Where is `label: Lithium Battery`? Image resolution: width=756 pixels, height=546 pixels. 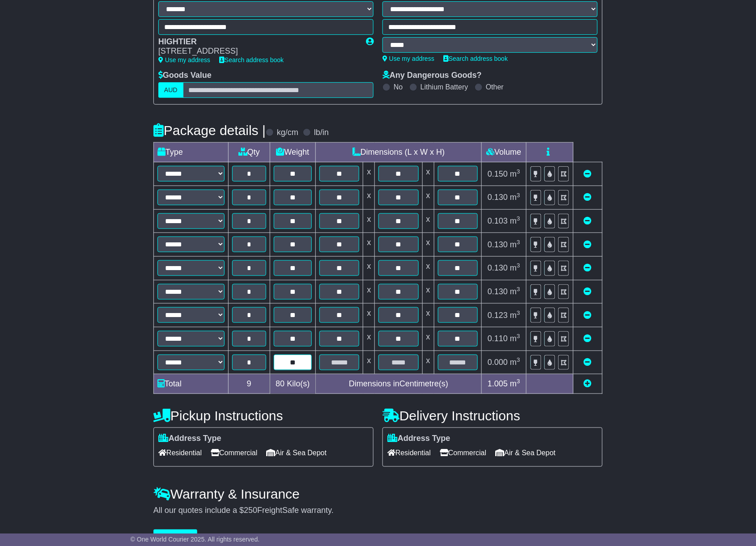
label: Lithium Battery is located at coordinates (444, 87).